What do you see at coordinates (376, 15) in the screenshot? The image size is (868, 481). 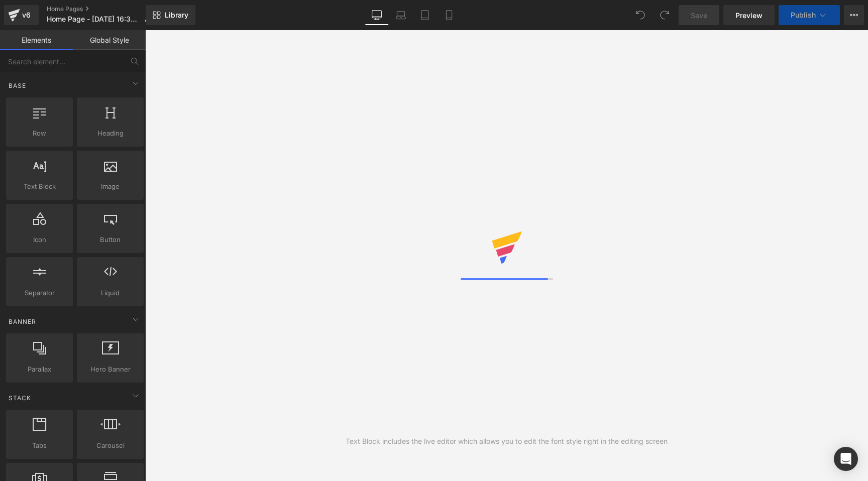 I see `a: Desktop` at bounding box center [376, 15].